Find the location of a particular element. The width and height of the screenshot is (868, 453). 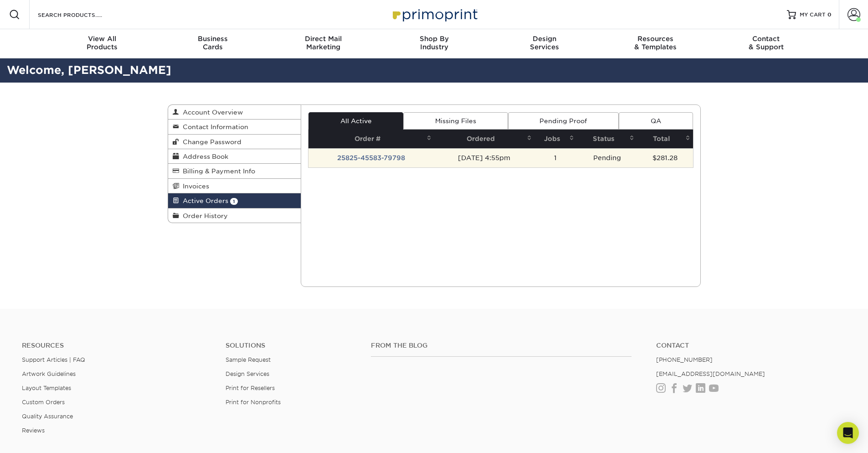

a: Support Articles | FAQ is located at coordinates (53, 359).